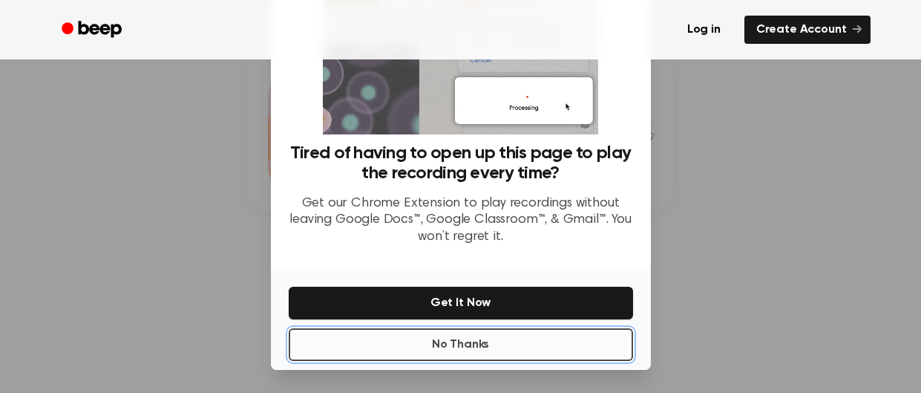 The height and width of the screenshot is (393, 921). Describe the element at coordinates (461, 220) in the screenshot. I see `p: Get our Chrome Extension to play recordings without leaving Google Docs™, Google Classroom™, & Gm...` at that location.